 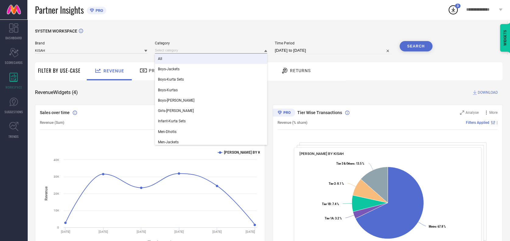 What do you see at coordinates (478, 123) in the screenshot?
I see `span: Filters Applied` at bounding box center [478, 123].